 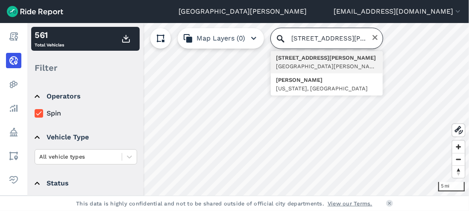 I want to click on summary: Status, so click(x=85, y=184).